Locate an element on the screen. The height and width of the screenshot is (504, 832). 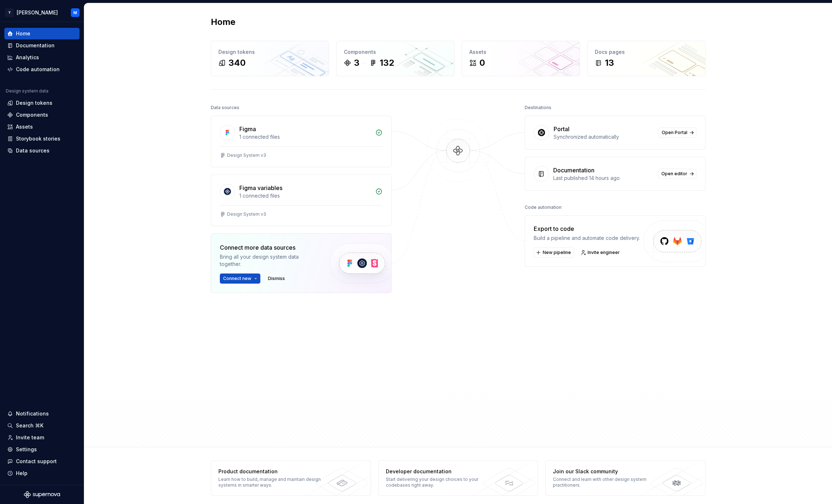
a: Docs pages13 is located at coordinates (647, 59).